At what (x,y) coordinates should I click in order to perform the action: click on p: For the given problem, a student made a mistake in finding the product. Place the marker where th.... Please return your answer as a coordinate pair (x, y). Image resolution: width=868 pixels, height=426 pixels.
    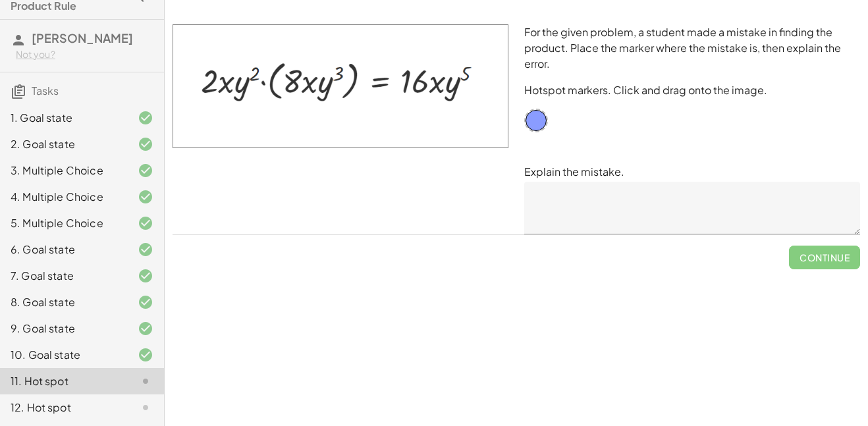
    Looking at the image, I should click on (692, 48).